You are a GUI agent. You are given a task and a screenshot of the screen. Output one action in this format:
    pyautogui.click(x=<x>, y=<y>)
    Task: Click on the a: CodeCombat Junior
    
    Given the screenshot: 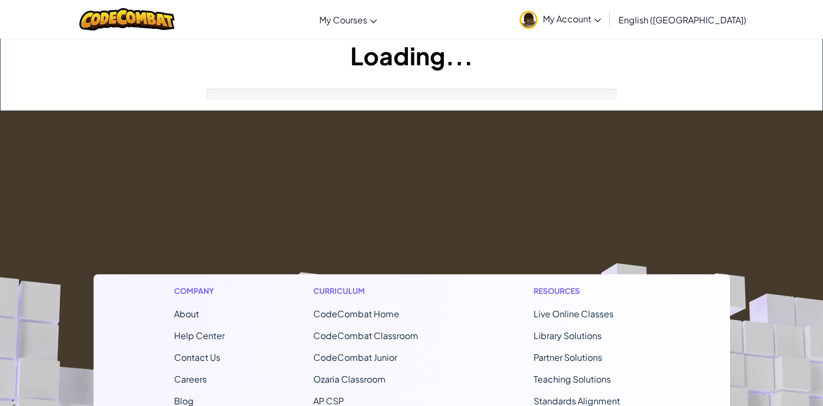 What is the action you would take?
    pyautogui.click(x=355, y=357)
    